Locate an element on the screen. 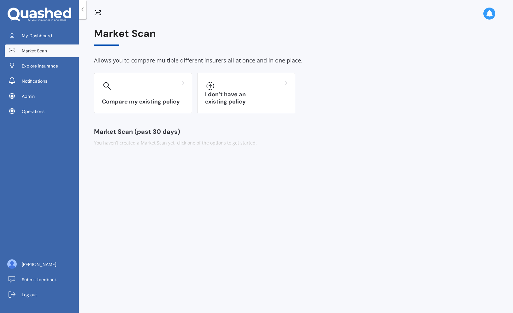 The image size is (513, 313). a: Market Scan is located at coordinates (42, 51).